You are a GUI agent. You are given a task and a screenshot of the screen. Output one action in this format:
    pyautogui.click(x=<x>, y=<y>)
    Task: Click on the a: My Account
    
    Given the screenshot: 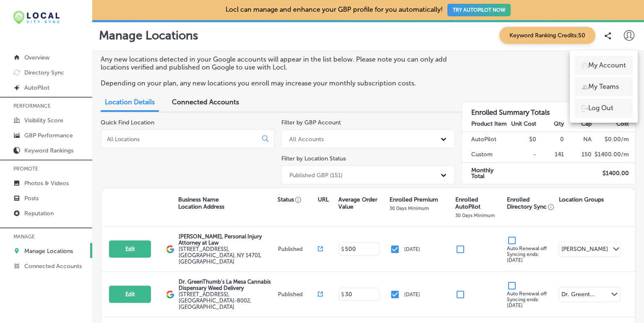 What is the action you would take?
    pyautogui.click(x=604, y=65)
    